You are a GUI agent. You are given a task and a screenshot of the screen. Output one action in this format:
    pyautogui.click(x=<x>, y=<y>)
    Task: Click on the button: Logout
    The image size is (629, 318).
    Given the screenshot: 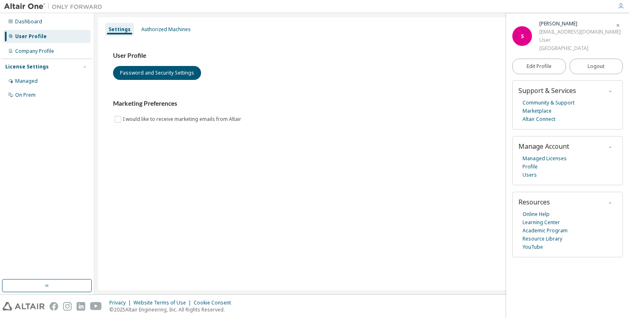 What is the action you would take?
    pyautogui.click(x=597, y=66)
    